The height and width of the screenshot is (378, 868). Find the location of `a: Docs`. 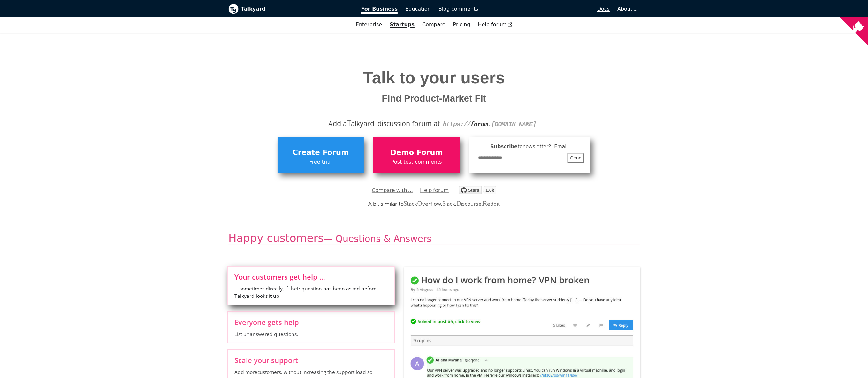

a: Docs is located at coordinates (548, 9).